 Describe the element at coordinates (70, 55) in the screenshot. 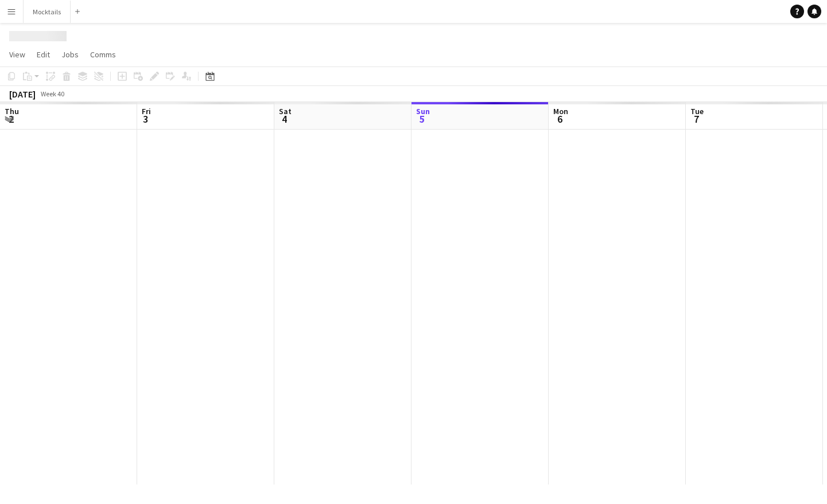

I see `a: Jobs` at that location.